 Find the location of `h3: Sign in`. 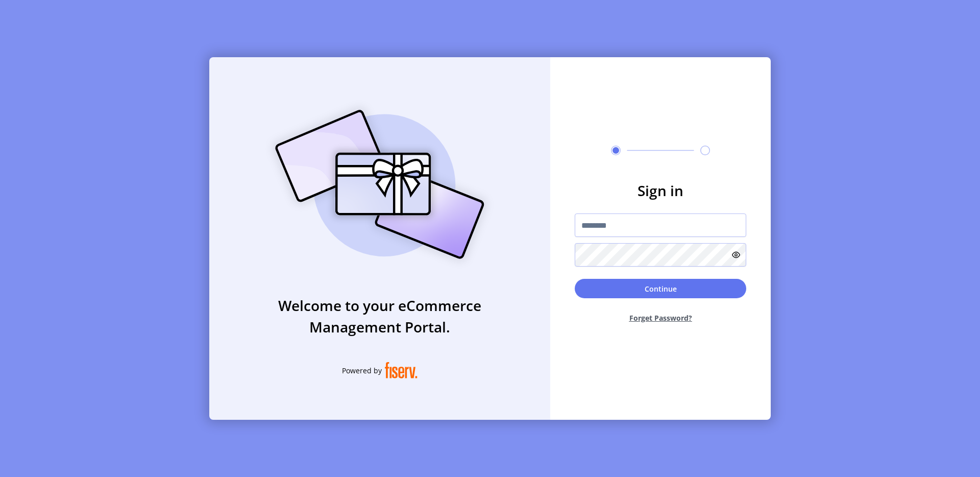

h3: Sign in is located at coordinates (661, 191).